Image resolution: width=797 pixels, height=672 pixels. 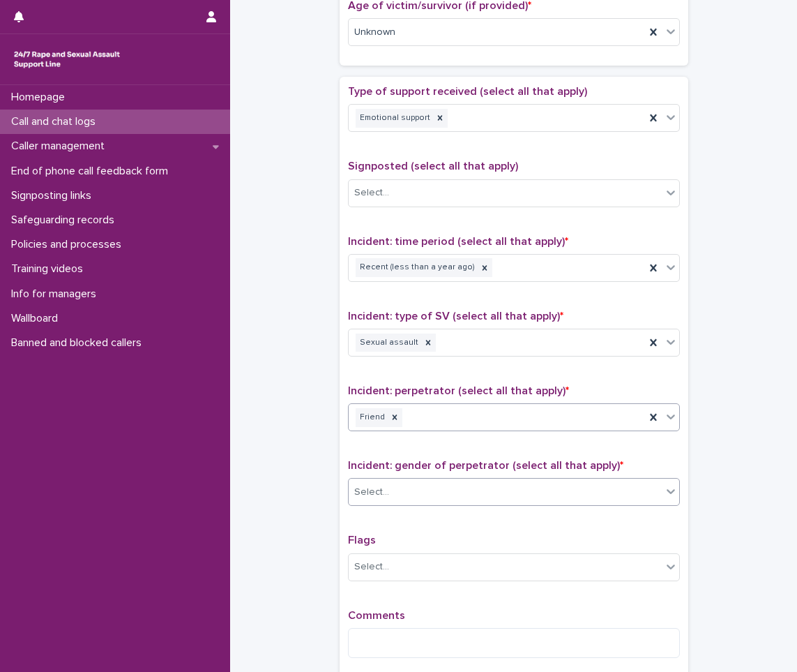 I want to click on div: Emotional support, so click(x=394, y=118).